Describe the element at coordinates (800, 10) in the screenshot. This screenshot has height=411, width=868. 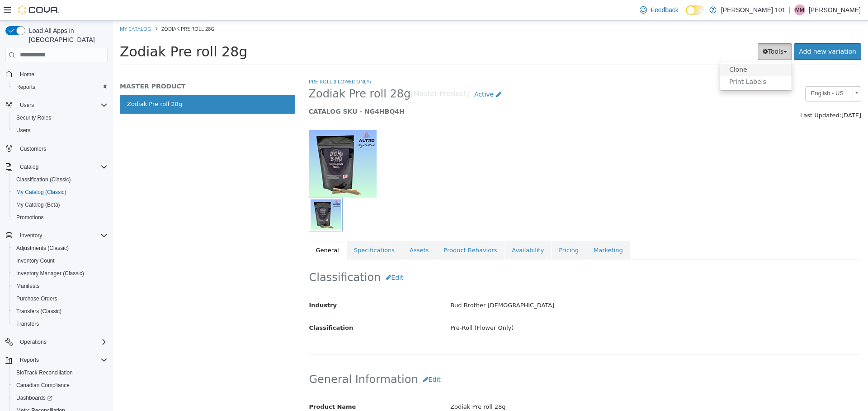
I see `div: Matthew Monroe` at that location.